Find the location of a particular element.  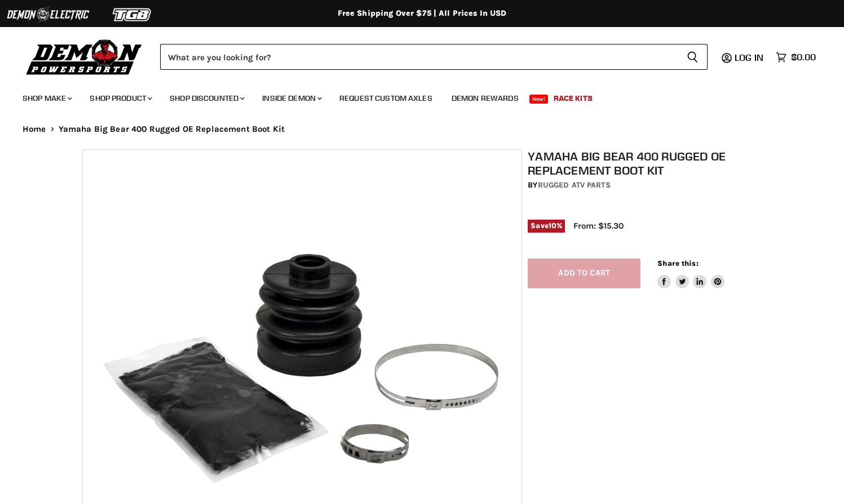

span: Save % is located at coordinates (546, 226).